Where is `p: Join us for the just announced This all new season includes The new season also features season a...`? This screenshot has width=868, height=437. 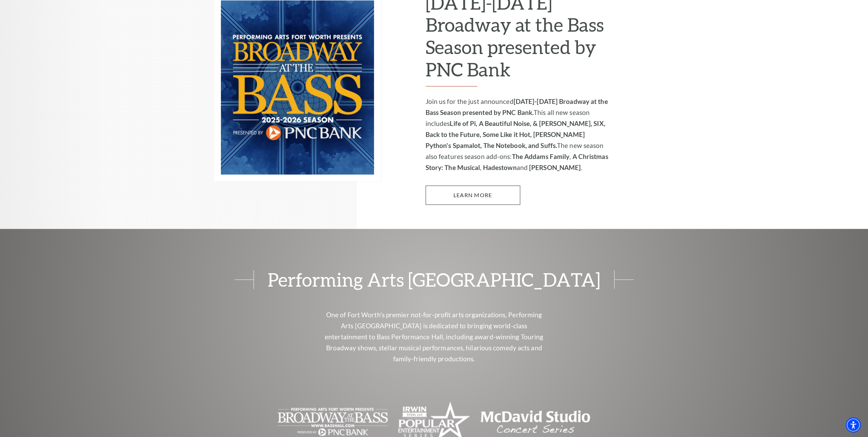 p: Join us for the just announced This all new season includes The new season also features season a... is located at coordinates (517, 134).